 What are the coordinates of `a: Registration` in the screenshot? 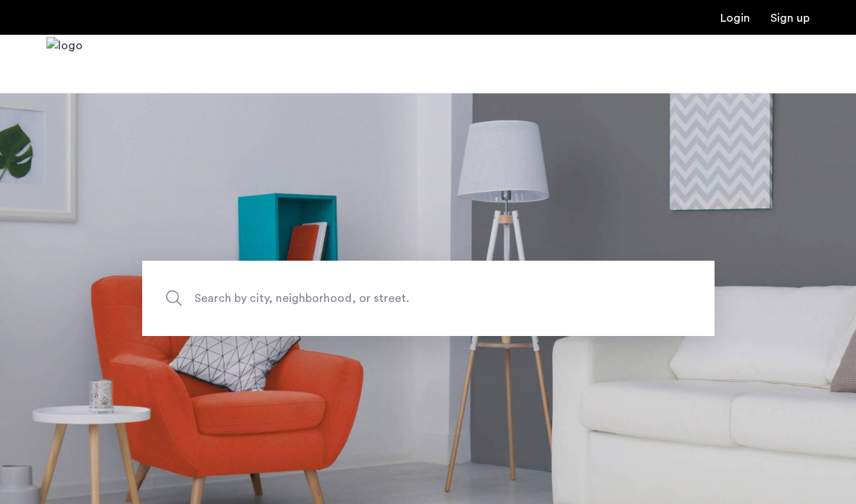 It's located at (789, 18).